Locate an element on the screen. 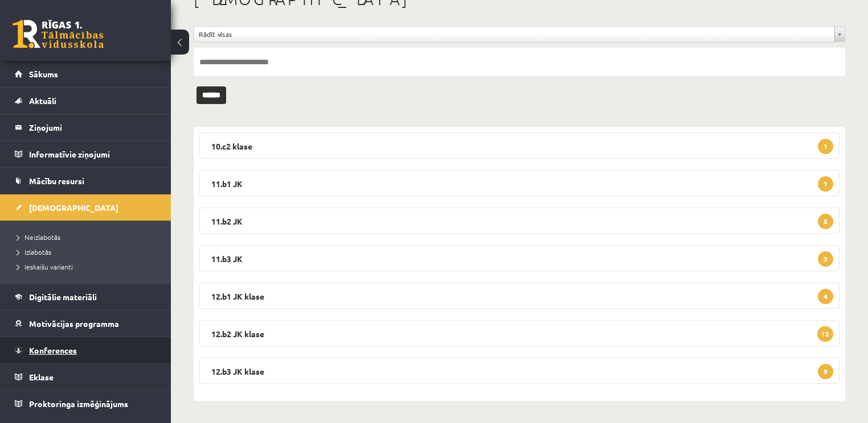 The image size is (868, 423). a: Konferences is located at coordinates (86, 351).